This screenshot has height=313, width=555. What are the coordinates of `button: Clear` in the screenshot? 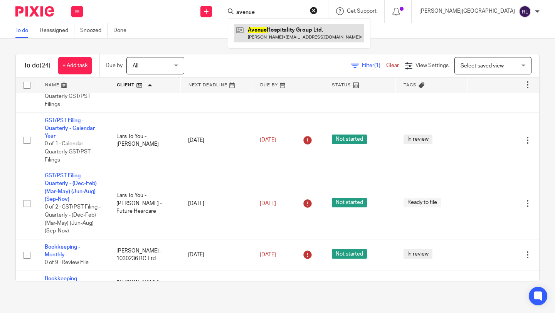 It's located at (314, 10).